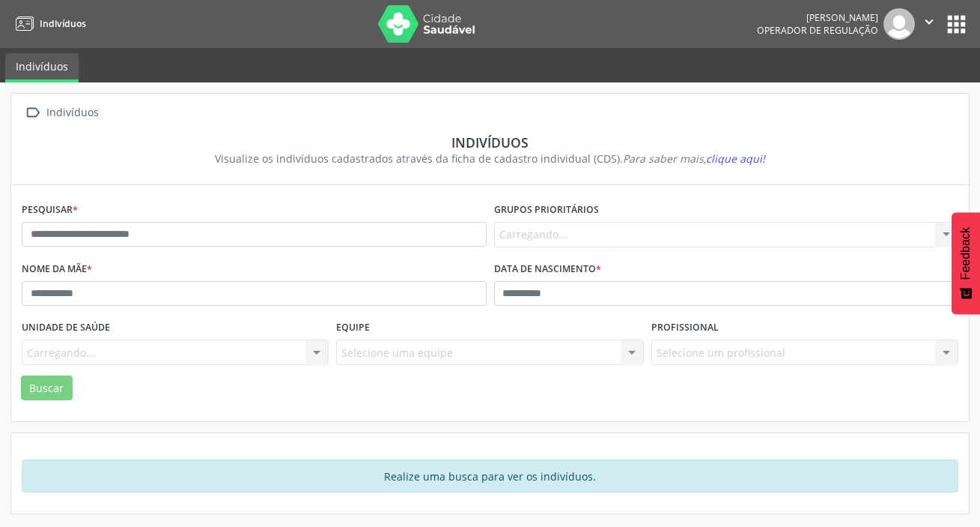 The height and width of the screenshot is (527, 980). What do you see at coordinates (899, 24) in the screenshot?
I see `img: img` at bounding box center [899, 24].